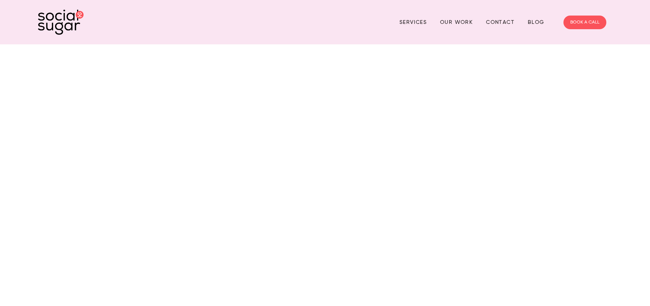 The height and width of the screenshot is (306, 650). Describe the element at coordinates (536, 22) in the screenshot. I see `a: Blog` at that location.